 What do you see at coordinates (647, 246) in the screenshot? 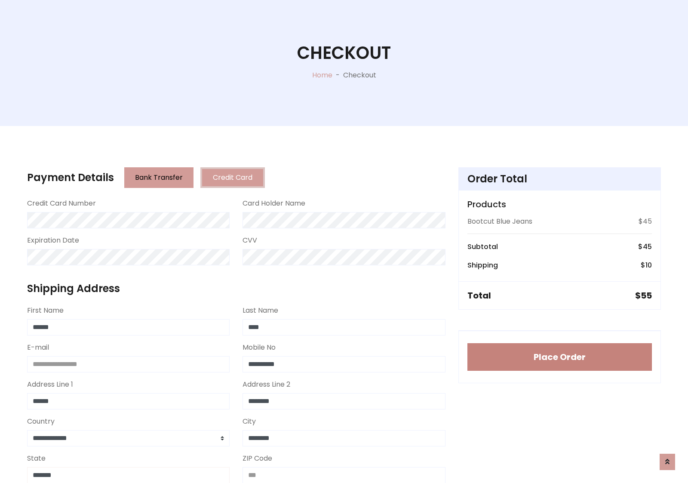
I see `span: 45` at bounding box center [647, 246].